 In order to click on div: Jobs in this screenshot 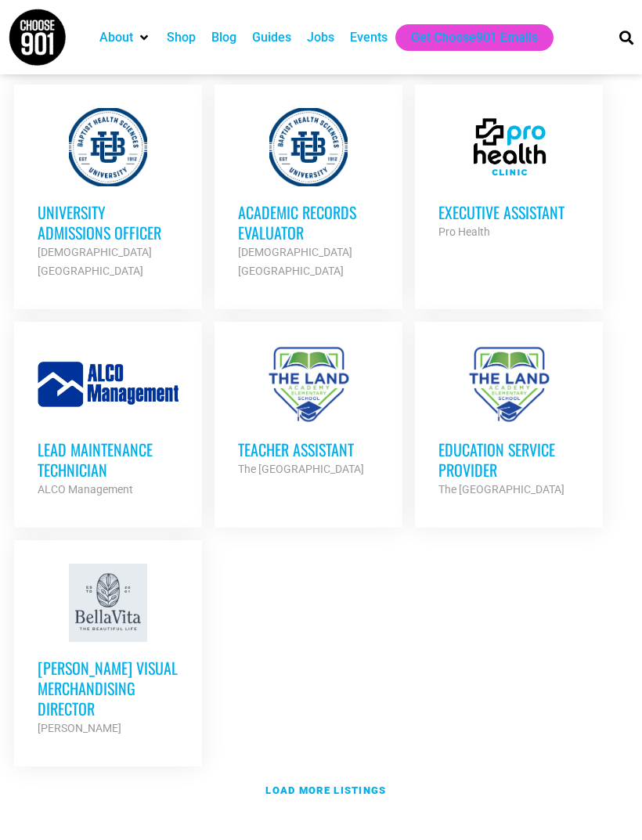, I will do `click(321, 38)`.